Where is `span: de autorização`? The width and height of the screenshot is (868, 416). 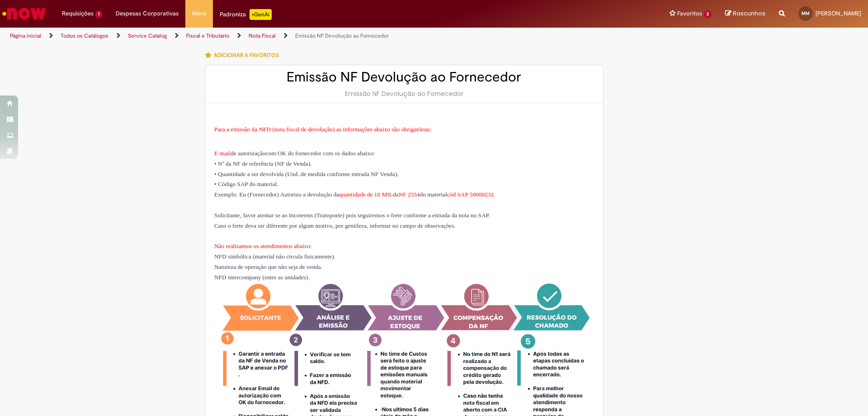
span: de autorização is located at coordinates (303, 153).